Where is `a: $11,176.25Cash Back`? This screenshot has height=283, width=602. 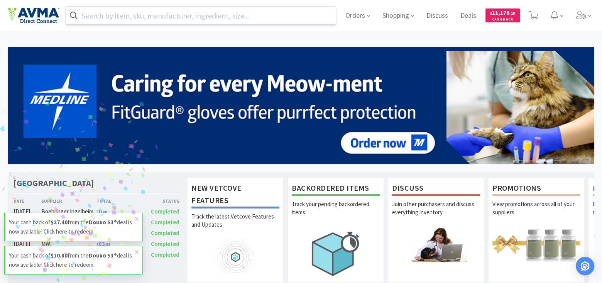
a: $11,176.25Cash Back is located at coordinates (503, 15).